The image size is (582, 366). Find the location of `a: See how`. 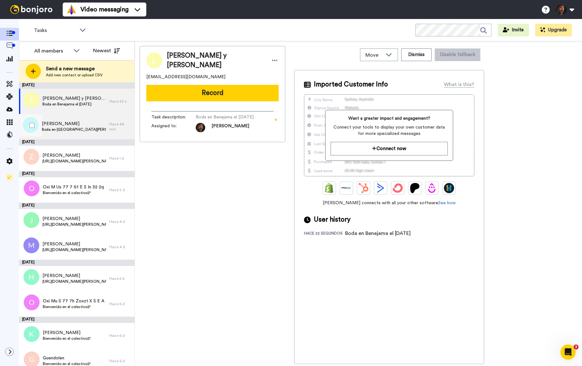

a: See how is located at coordinates (447, 203).